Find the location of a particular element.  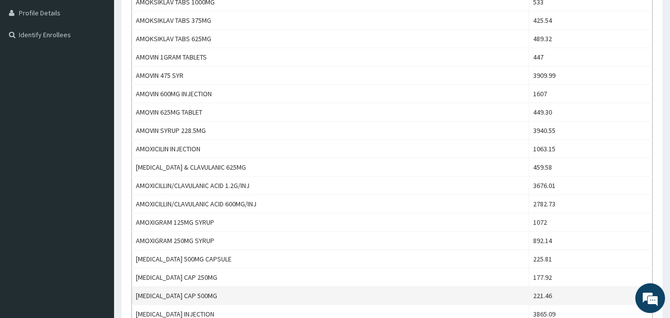

td: AMOXIGRAM 125MG SYRUP is located at coordinates (330, 222).